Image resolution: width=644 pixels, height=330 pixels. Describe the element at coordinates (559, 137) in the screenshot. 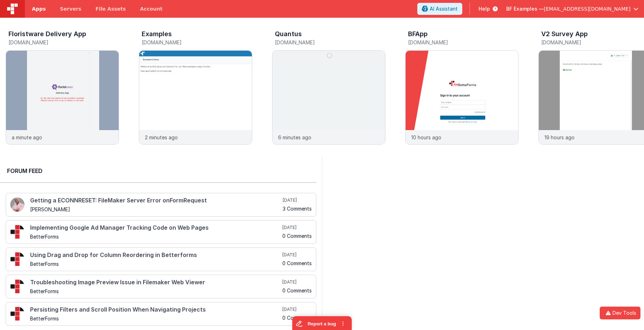

I see `p: 19 hours ago` at that location.